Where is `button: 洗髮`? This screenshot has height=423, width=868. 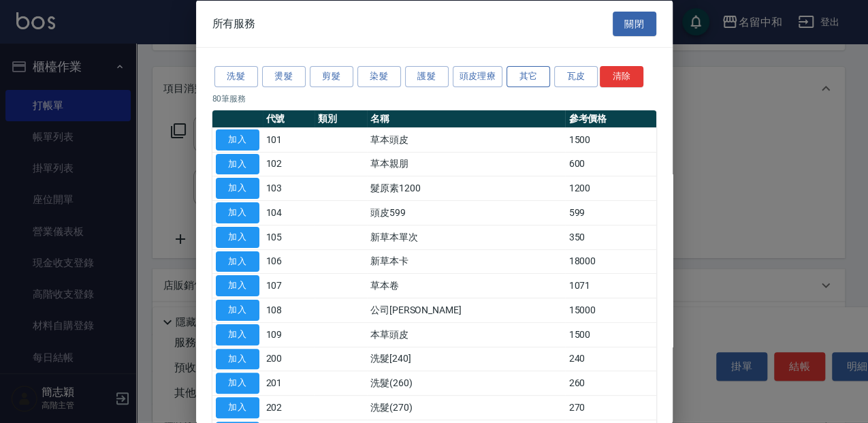
button: 洗髮 is located at coordinates (236, 76).